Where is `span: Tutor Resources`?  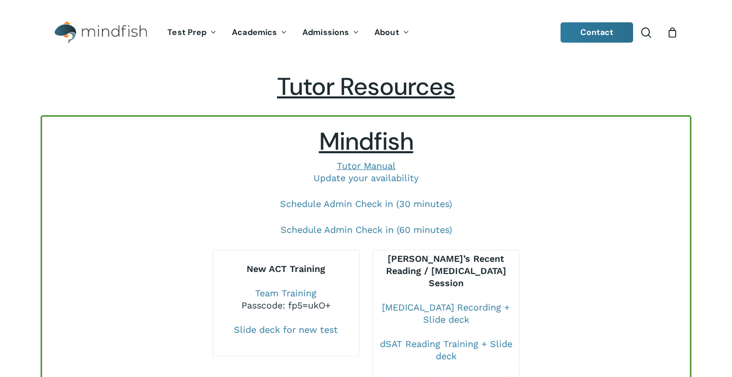
span: Tutor Resources is located at coordinates (366, 86).